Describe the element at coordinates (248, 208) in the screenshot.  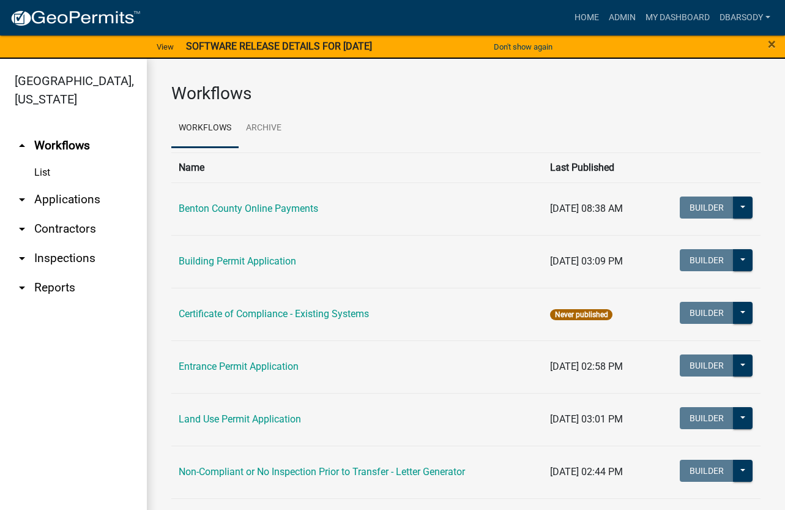
I see `a: Benton County Online Payments` at that location.